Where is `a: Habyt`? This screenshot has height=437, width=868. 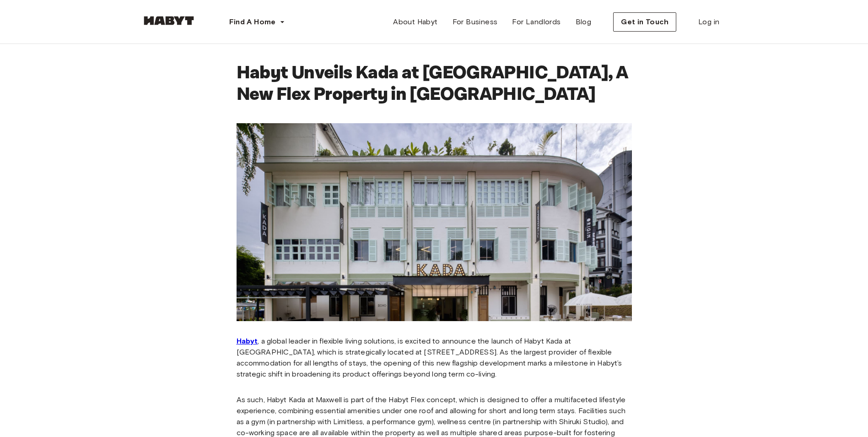 a: Habyt is located at coordinates (247, 340).